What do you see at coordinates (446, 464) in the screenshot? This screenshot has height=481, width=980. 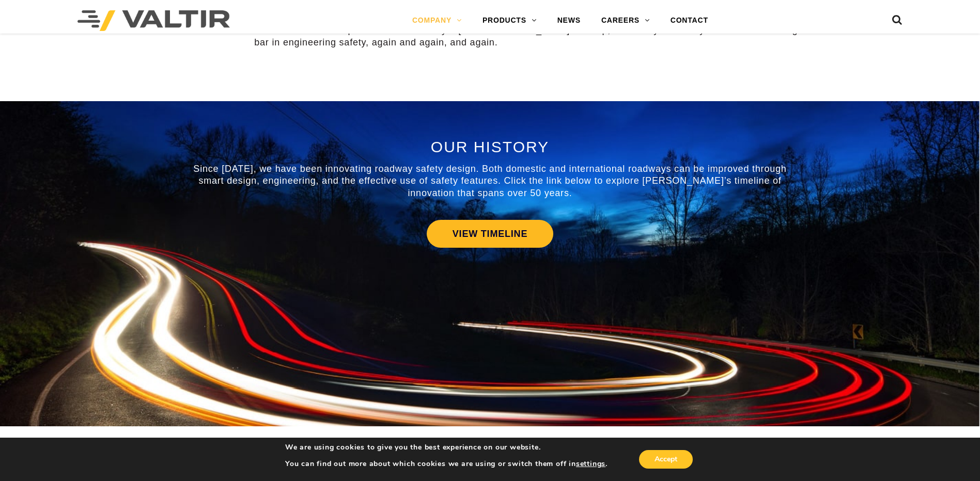 I see `p: You can find out more about which cookies we are using or switch them off in .` at bounding box center [446, 464].